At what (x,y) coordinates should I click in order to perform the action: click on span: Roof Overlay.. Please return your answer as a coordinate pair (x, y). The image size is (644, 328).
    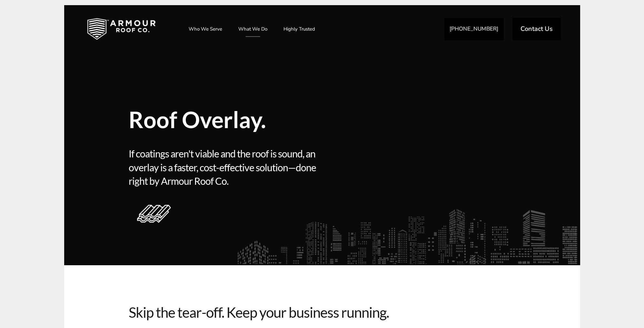
    Looking at the image, I should click on (272, 119).